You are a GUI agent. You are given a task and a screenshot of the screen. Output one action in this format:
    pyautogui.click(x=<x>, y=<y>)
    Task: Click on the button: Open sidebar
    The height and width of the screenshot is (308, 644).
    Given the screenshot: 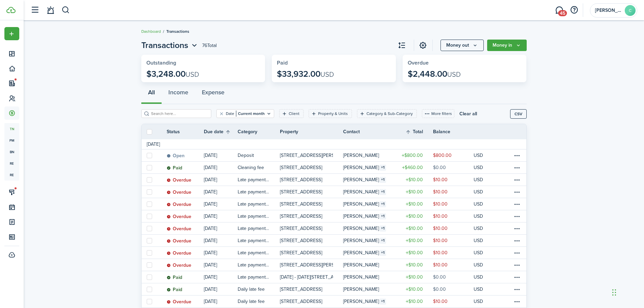 What is the action you would take?
    pyautogui.click(x=35, y=10)
    